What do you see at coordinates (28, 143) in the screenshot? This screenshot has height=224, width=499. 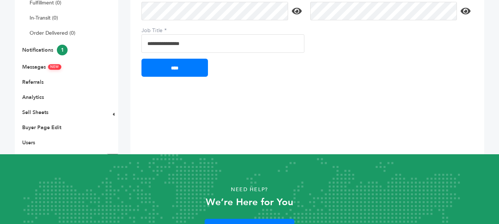 I see `a: Users` at bounding box center [28, 143].